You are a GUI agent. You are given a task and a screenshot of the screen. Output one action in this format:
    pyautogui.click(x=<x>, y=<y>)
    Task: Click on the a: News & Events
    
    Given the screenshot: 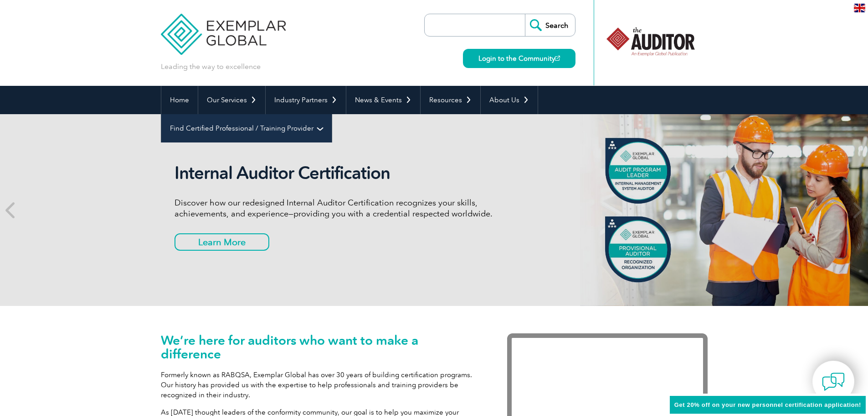 What is the action you would take?
    pyautogui.click(x=383, y=100)
    